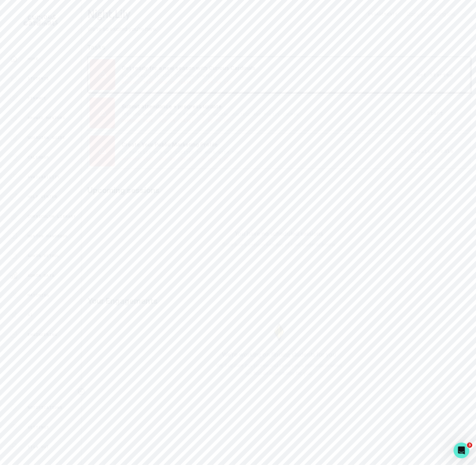 The height and width of the screenshot is (465, 476). I want to click on span: 3, so click(470, 445).